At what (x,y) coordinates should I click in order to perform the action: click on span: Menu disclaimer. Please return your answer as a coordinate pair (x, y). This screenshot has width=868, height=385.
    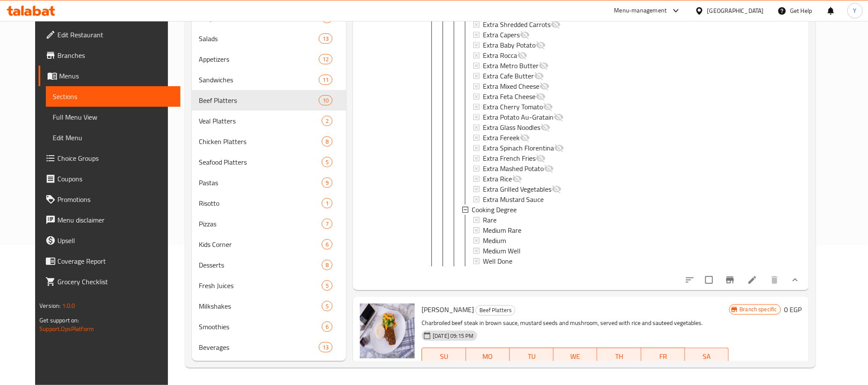
    Looking at the image, I should click on (116, 220).